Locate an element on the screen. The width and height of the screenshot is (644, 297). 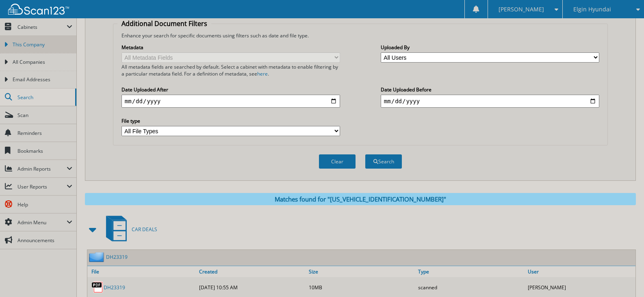
span: Bookmarks is located at coordinates (45, 150).